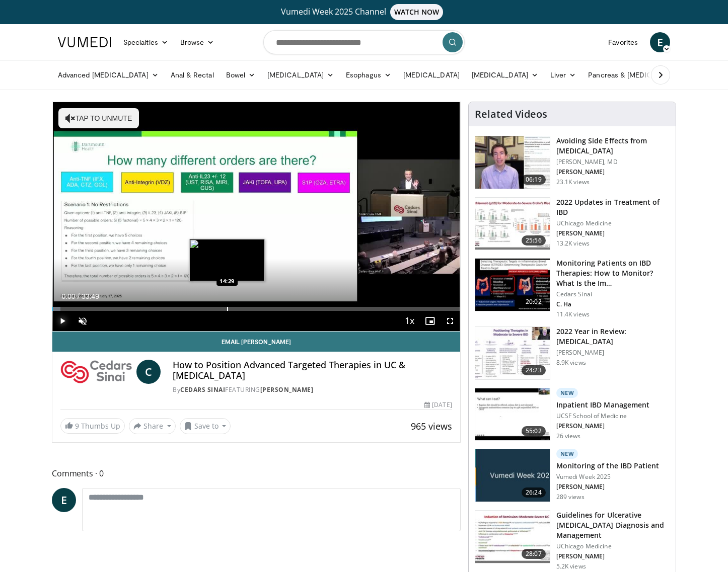 This screenshot has width=728, height=572. I want to click on p: 289 views, so click(570, 497).